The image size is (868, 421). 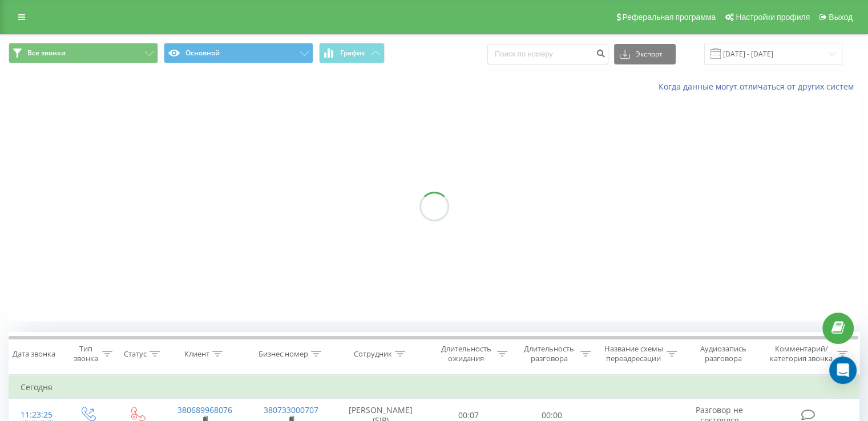 I want to click on a: 380689968076, so click(x=205, y=410).